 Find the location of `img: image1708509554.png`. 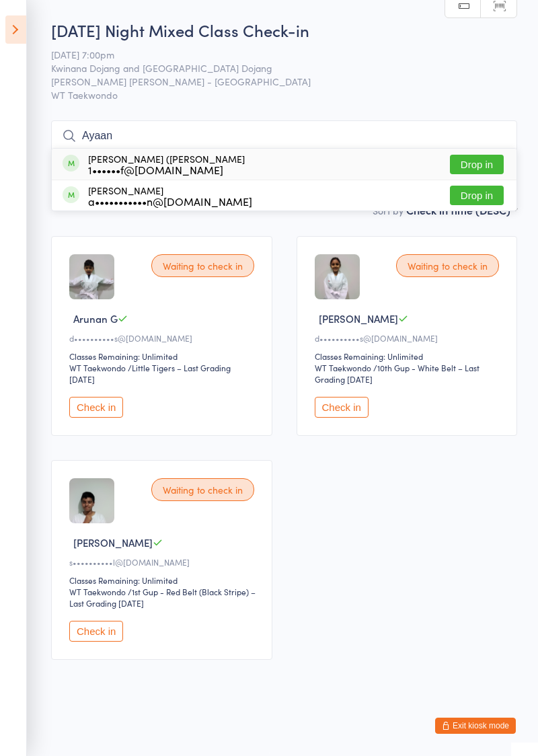

img: image1708509554.png is located at coordinates (91, 501).